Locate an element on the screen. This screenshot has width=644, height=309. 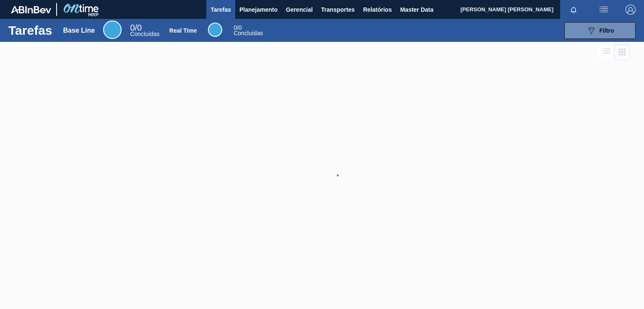
button: Filtro is located at coordinates (600, 31).